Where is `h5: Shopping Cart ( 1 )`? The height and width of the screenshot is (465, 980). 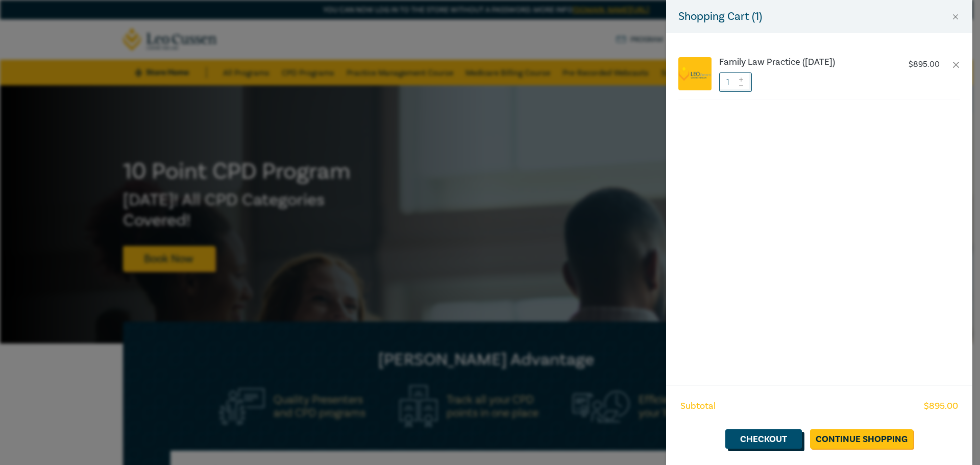
h5: Shopping Cart ( 1 ) is located at coordinates (720, 16).